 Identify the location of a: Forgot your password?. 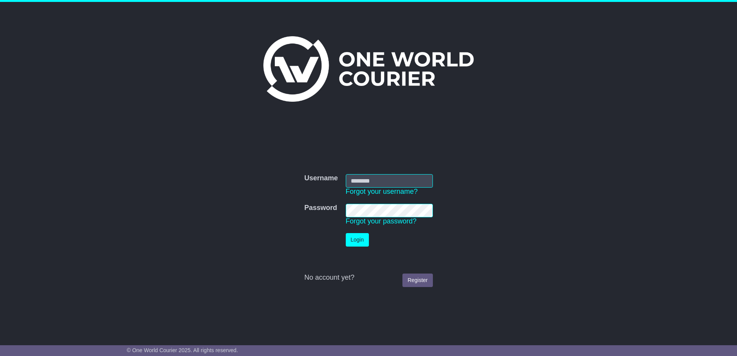
(381, 221).